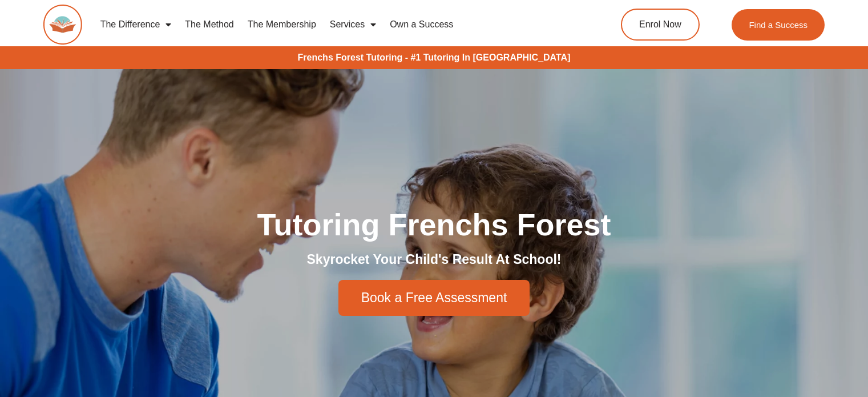 The image size is (868, 397). What do you see at coordinates (335, 25) in the screenshot?
I see `nav: Menu` at bounding box center [335, 25].